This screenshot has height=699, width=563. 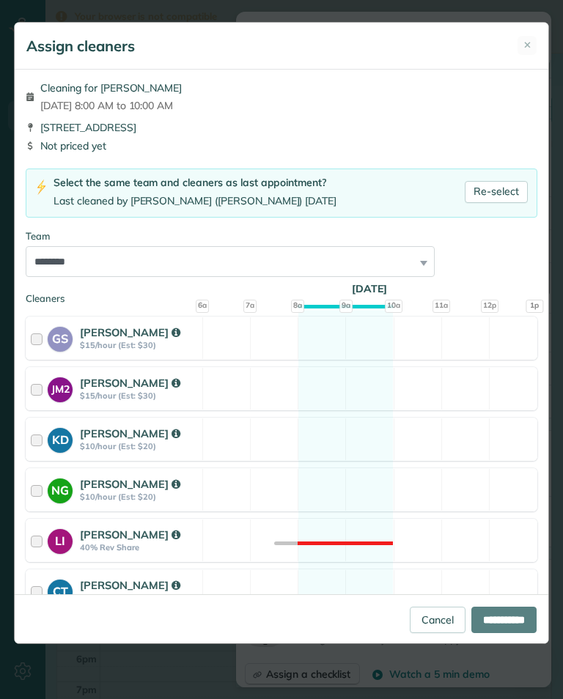 What do you see at coordinates (60, 590) in the screenshot?
I see `strong: CT` at bounding box center [60, 590].